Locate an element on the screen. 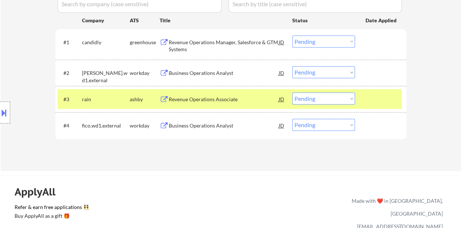 The width and height of the screenshot is (461, 228). div: Title is located at coordinates (222, 20).